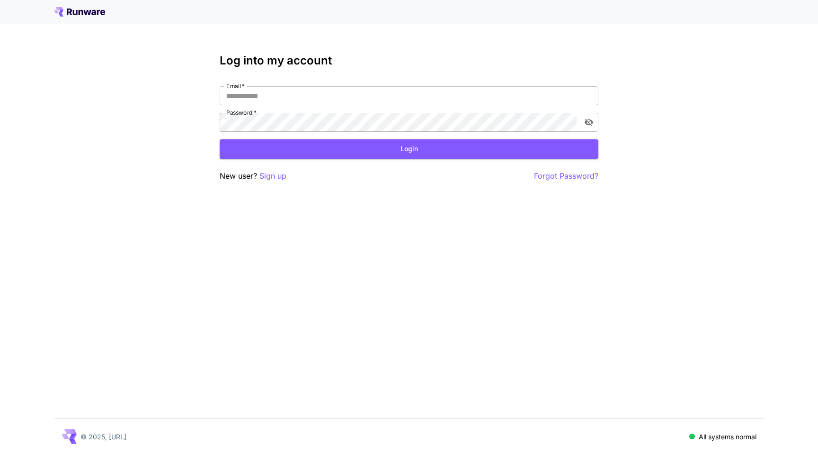 The height and width of the screenshot is (454, 818). Describe the element at coordinates (242, 112) in the screenshot. I see `label: Password` at that location.